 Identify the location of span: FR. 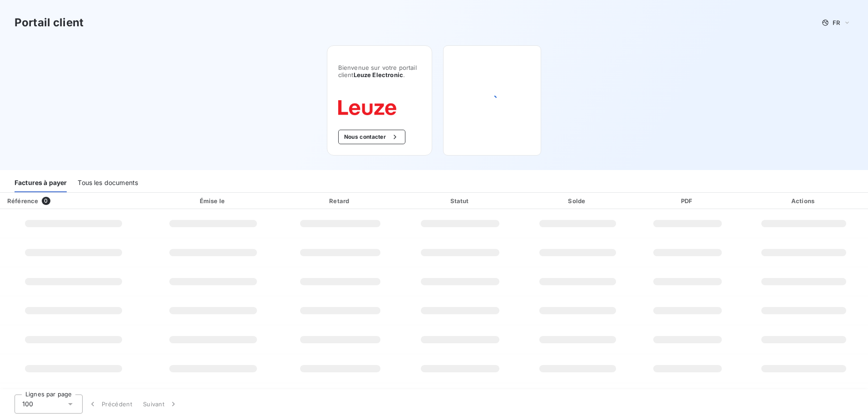
(837, 23).